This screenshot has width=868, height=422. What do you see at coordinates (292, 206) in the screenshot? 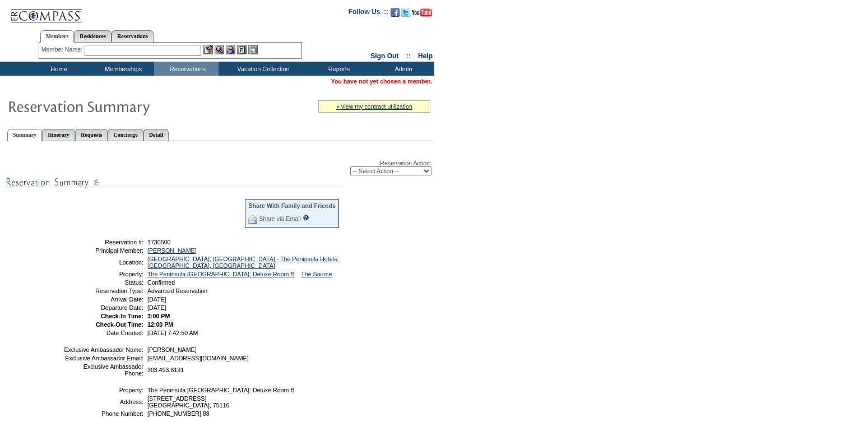
I see `div: Share With Family and Friends` at bounding box center [292, 206].